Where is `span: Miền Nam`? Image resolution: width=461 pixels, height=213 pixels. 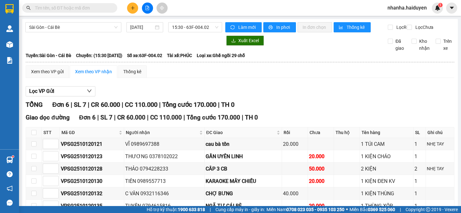 span: Miền Nam is located at coordinates (306, 210).